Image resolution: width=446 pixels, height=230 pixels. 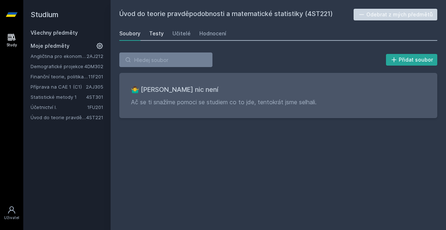 I want to click on a: Demografické projekce, so click(x=58, y=66).